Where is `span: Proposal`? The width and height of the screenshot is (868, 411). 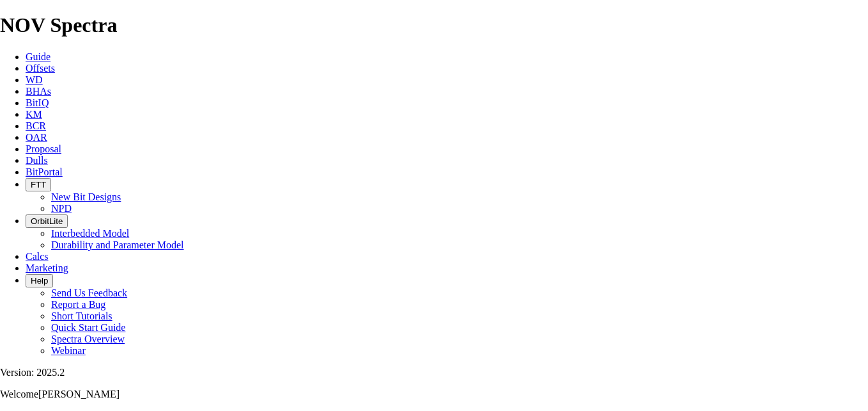
span: Proposal is located at coordinates (43, 148).